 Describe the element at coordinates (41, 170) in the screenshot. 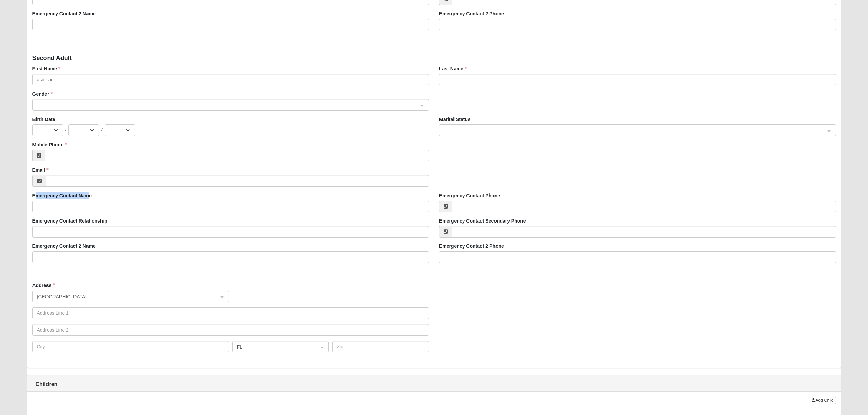

I see `label: Email` at that location.